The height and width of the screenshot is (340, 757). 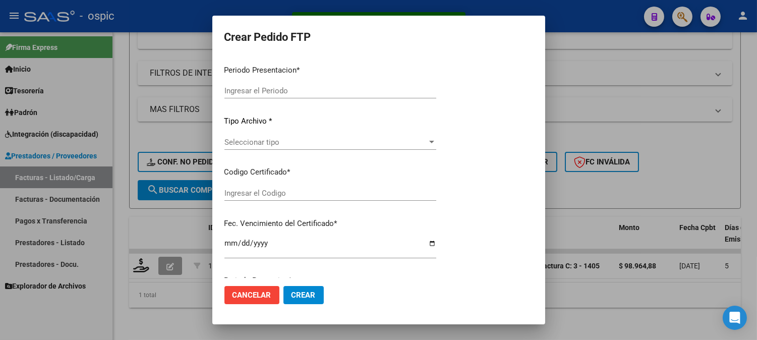 What do you see at coordinates (252, 295) in the screenshot?
I see `button: Cancelar` at bounding box center [252, 295].